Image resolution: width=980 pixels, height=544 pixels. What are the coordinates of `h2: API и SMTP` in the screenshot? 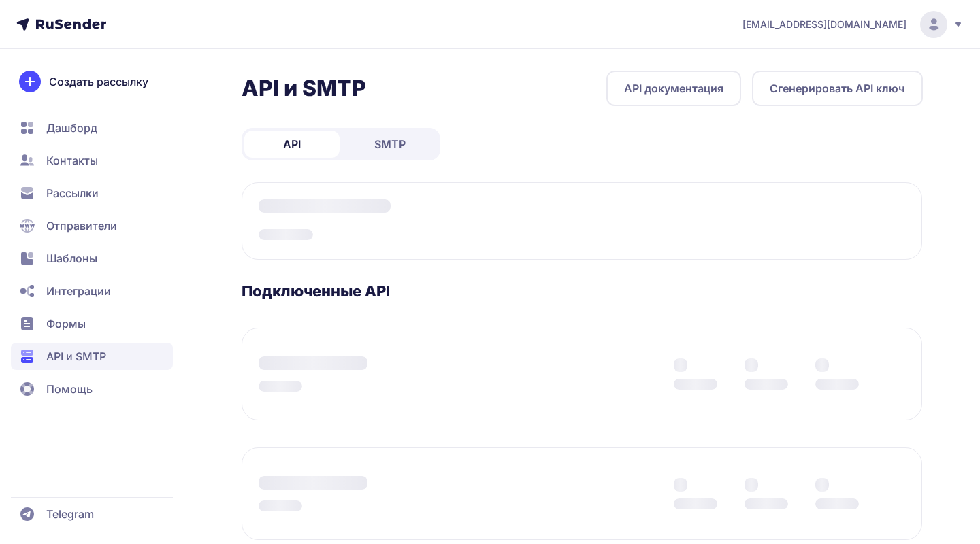 It's located at (304, 89).